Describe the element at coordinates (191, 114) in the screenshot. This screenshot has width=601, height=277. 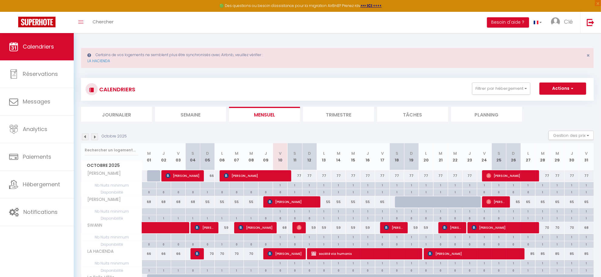
I see `li: Semaine` at that location.